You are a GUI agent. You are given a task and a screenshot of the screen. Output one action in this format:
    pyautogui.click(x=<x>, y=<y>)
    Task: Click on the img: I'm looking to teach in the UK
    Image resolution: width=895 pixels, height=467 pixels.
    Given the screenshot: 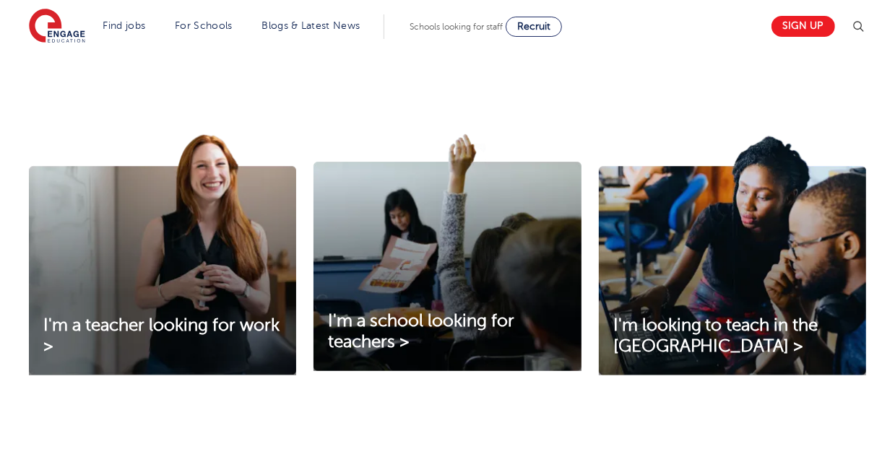 What is the action you would take?
    pyautogui.click(x=732, y=255)
    